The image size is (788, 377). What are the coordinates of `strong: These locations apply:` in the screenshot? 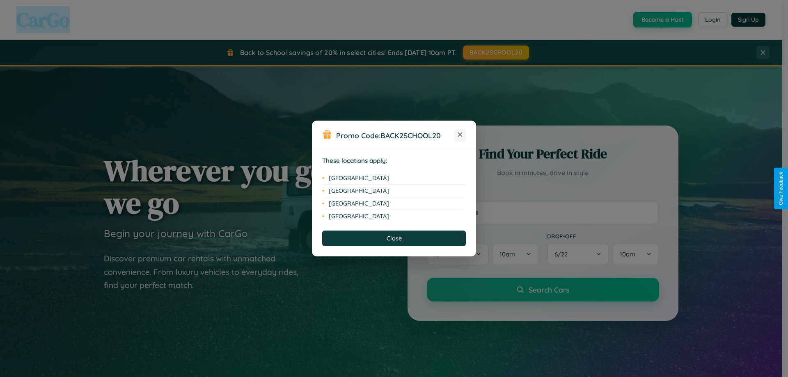 It's located at (355, 161).